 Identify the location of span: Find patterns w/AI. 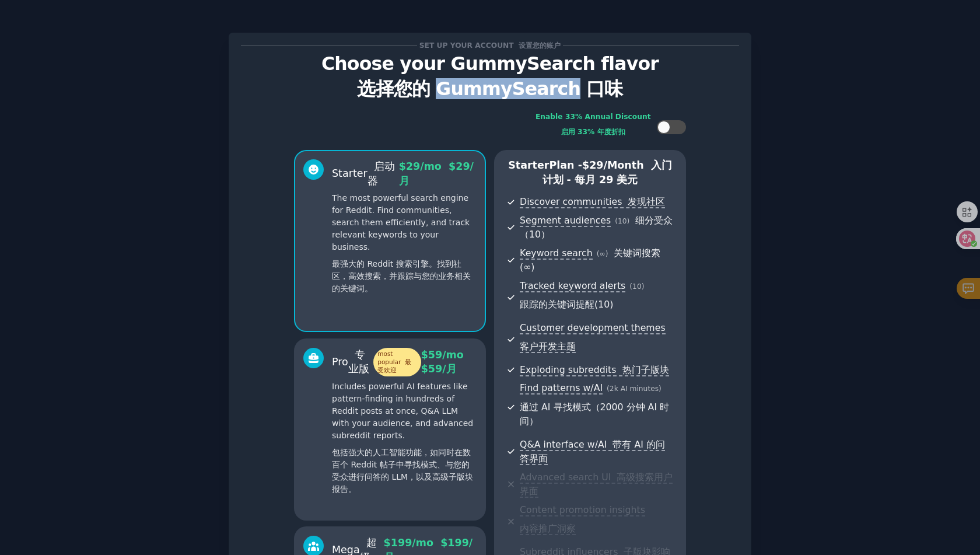
(561, 388).